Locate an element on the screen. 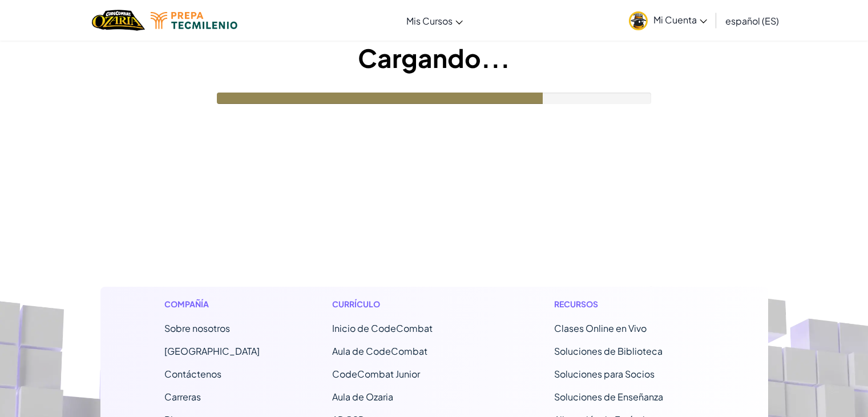 This screenshot has height=417, width=868. img: Home is located at coordinates (118, 20).